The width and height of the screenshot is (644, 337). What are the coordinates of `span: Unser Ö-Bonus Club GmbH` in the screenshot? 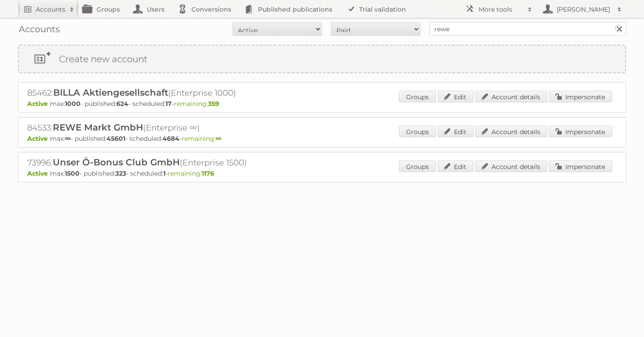 It's located at (116, 162).